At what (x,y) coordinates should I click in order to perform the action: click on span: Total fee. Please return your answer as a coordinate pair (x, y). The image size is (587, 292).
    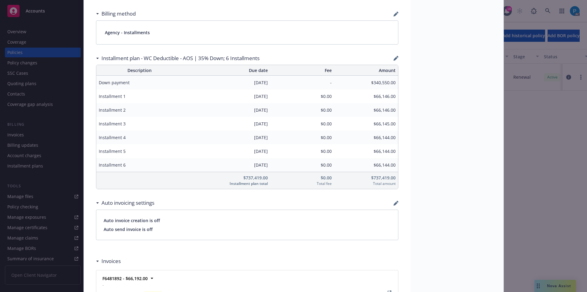
    Looking at the image, I should click on (302, 184).